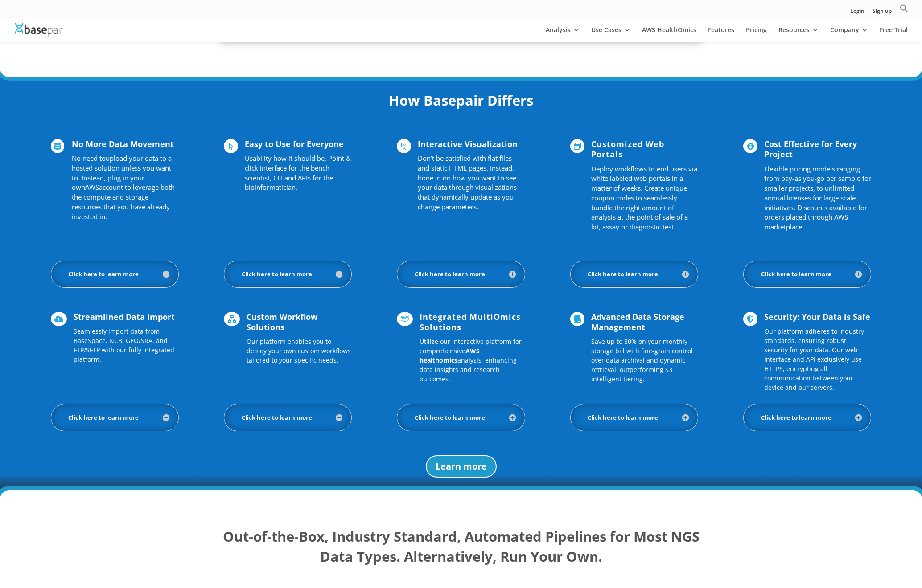  I want to click on a: AWS HealthOmics, so click(669, 35).